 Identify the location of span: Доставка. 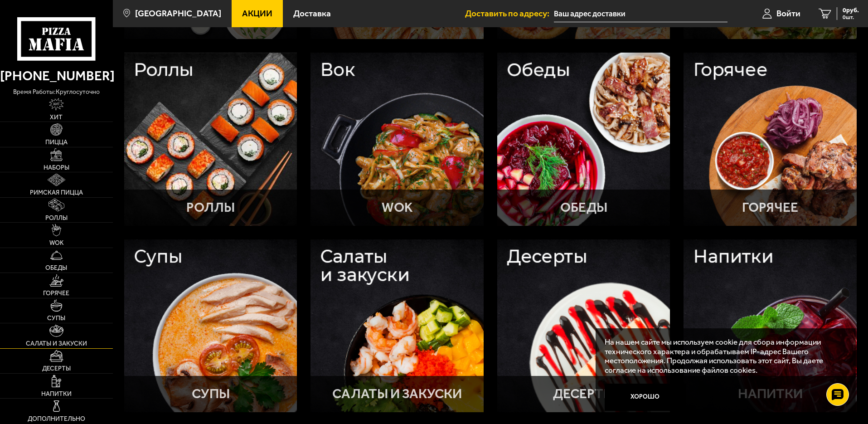
(312, 13).